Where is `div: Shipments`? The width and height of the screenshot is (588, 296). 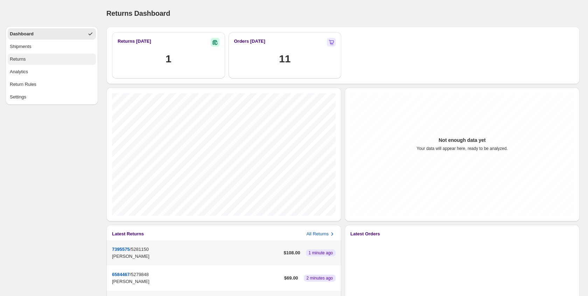 div: Shipments is located at coordinates (20, 47).